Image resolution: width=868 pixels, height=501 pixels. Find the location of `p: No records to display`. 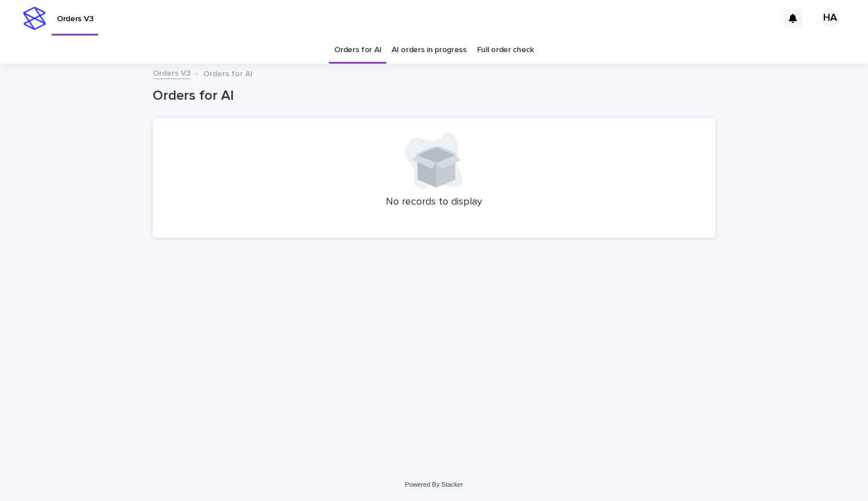

p: No records to display is located at coordinates (434, 203).